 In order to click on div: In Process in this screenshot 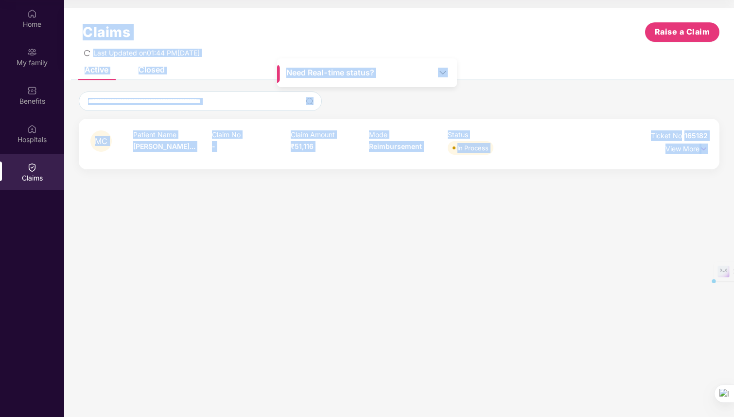, I will do `click(473, 148)`.